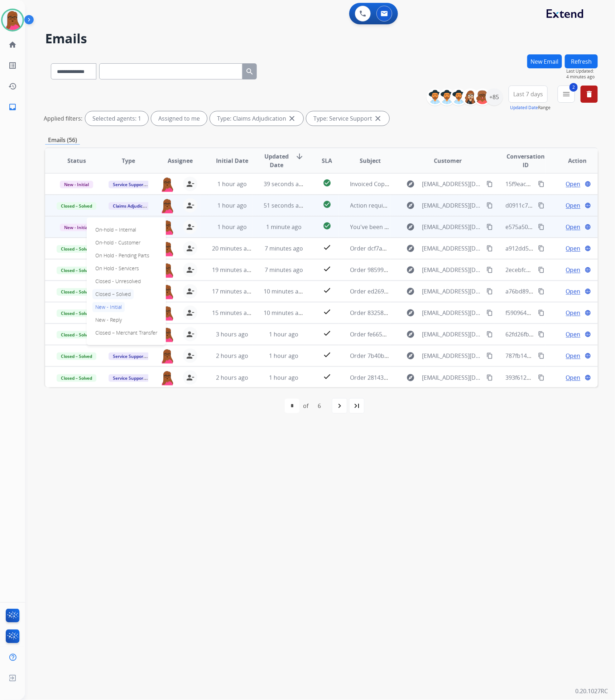 The image size is (615, 700). Describe the element at coordinates (180, 161) in the screenshot. I see `span: Assignee` at that location.